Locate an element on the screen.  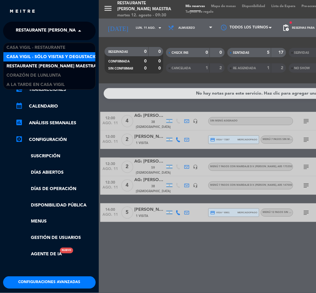
a: Menus is located at coordinates (56, 221).